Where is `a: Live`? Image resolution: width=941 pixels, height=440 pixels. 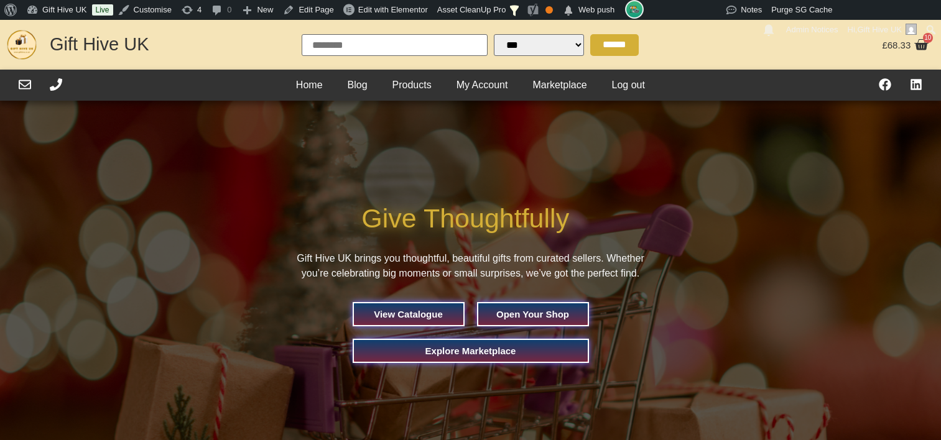 a: Live is located at coordinates (103, 10).